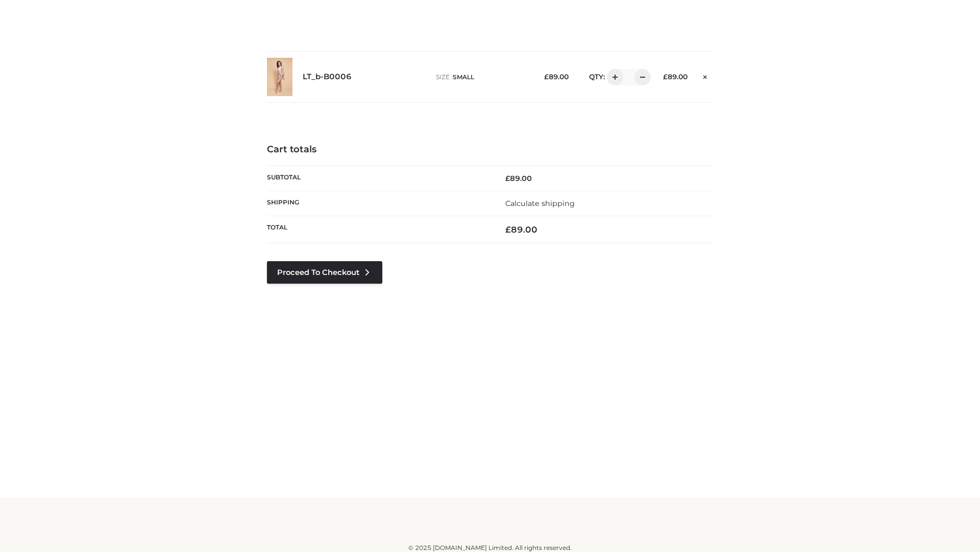 This screenshot has width=980, height=552. Describe the element at coordinates (482, 77) in the screenshot. I see `p: size :` at that location.